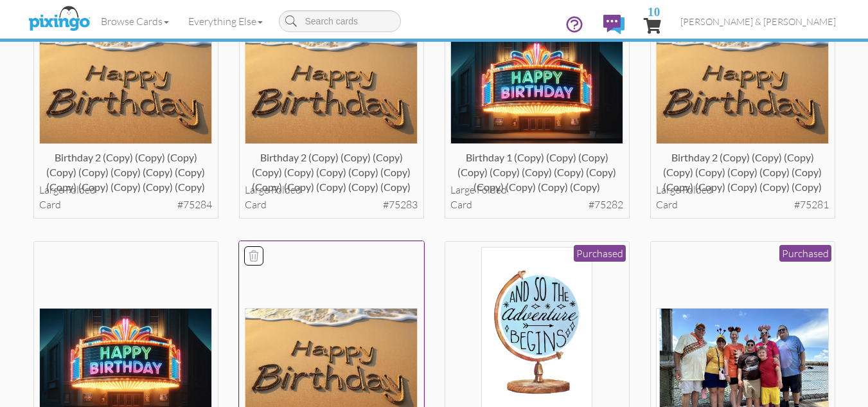 This screenshot has width=868, height=407. Describe the element at coordinates (331, 88) in the screenshot. I see `img: 136410-1-1759542742788-59dd674ba9f5c259-qa.jpg` at that location.